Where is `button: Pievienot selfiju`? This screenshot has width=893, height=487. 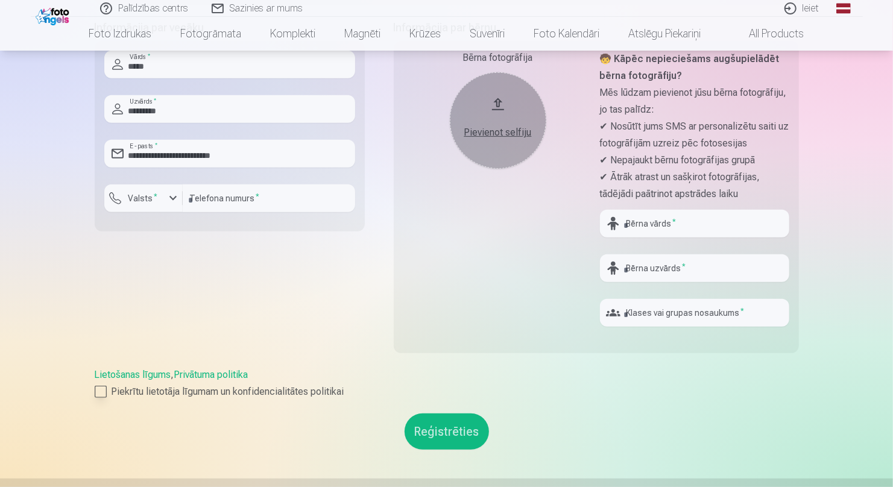 button: Pievienot selfiju is located at coordinates (498, 121).